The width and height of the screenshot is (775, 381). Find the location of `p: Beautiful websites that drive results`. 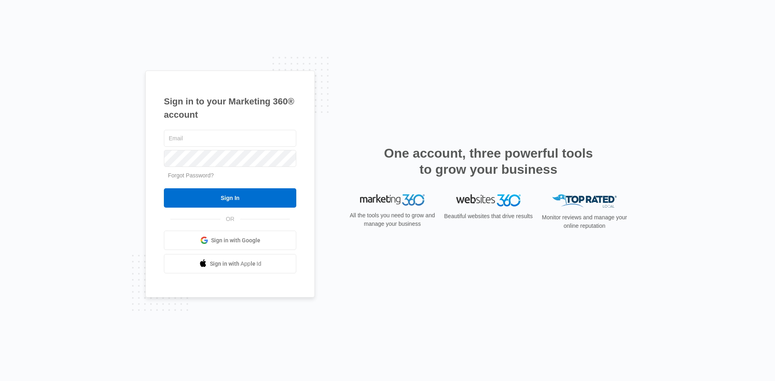

p: Beautiful websites that drive results is located at coordinates (488, 216).